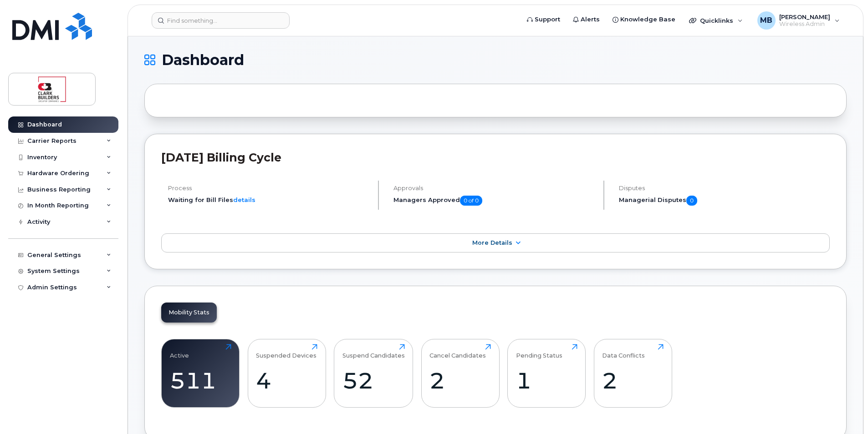  What do you see at coordinates (492, 242) in the screenshot?
I see `span: More Details` at bounding box center [492, 242].